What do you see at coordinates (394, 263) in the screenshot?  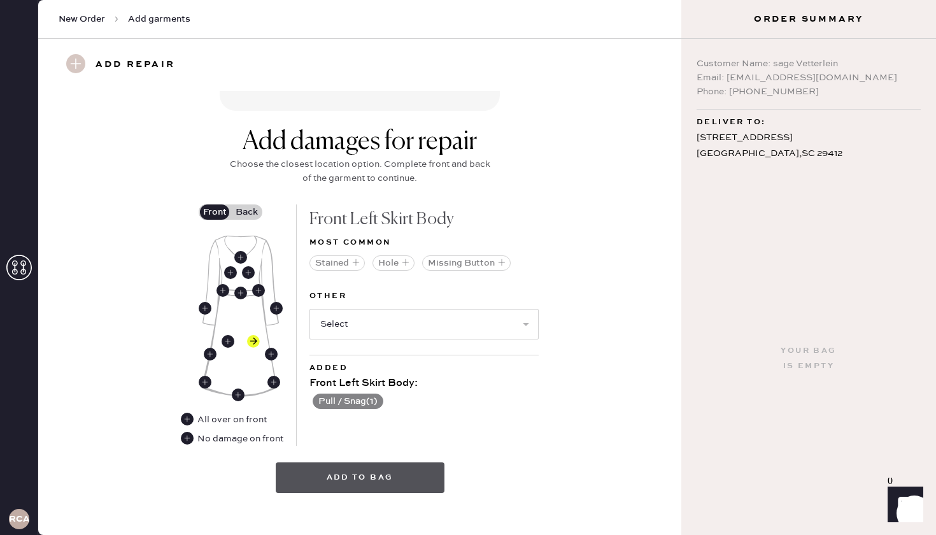 I see `button: Hole` at bounding box center [394, 263].